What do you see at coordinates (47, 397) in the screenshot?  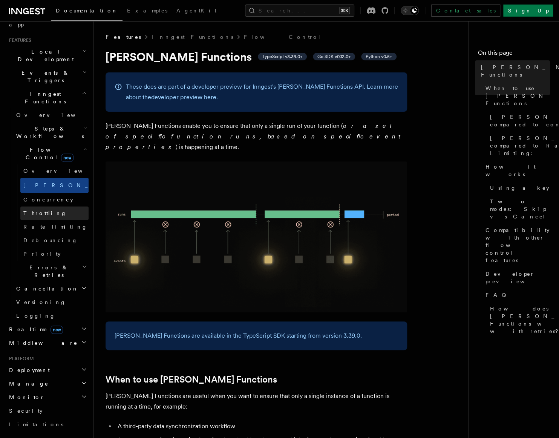 I see `button: Monitor` at bounding box center [47, 397].